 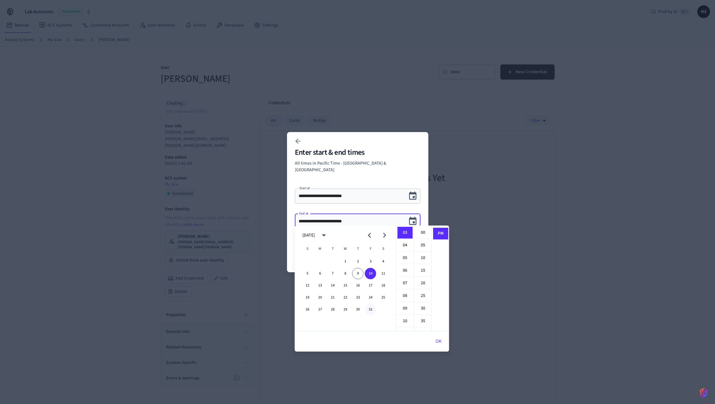 What do you see at coordinates (423, 283) in the screenshot?
I see `li: 20 minutes` at bounding box center [423, 283].